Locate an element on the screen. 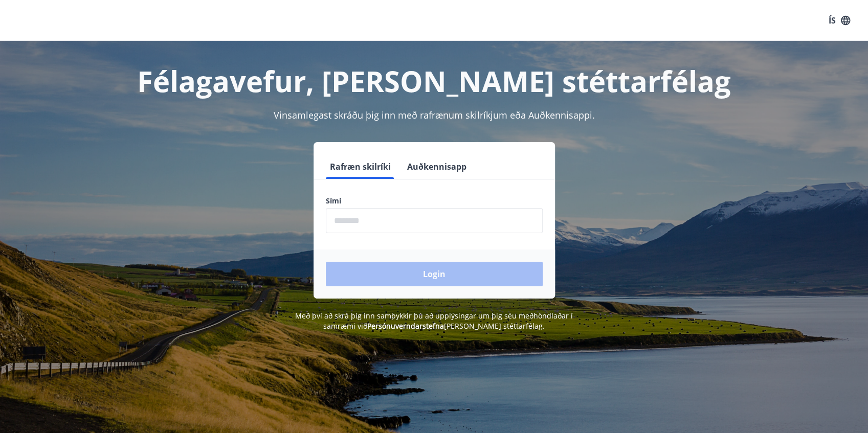 The height and width of the screenshot is (433, 868). span: Vinsamlegast skráðu þig inn með rafrænum skilríkjum eða Auðkennisappi. is located at coordinates (435, 115).